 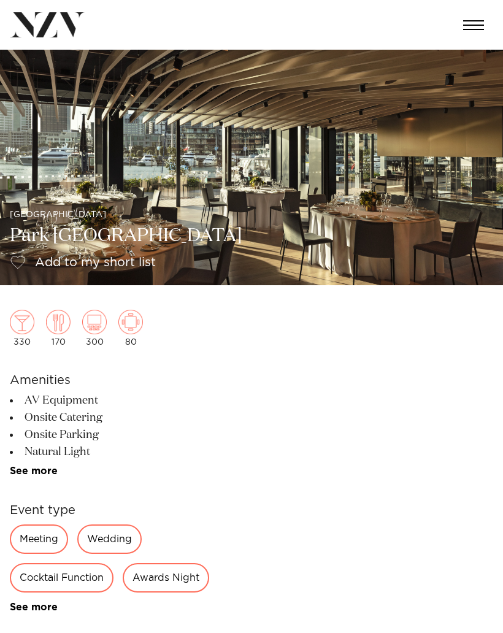 I want to click on img: meeting.png, so click(x=131, y=322).